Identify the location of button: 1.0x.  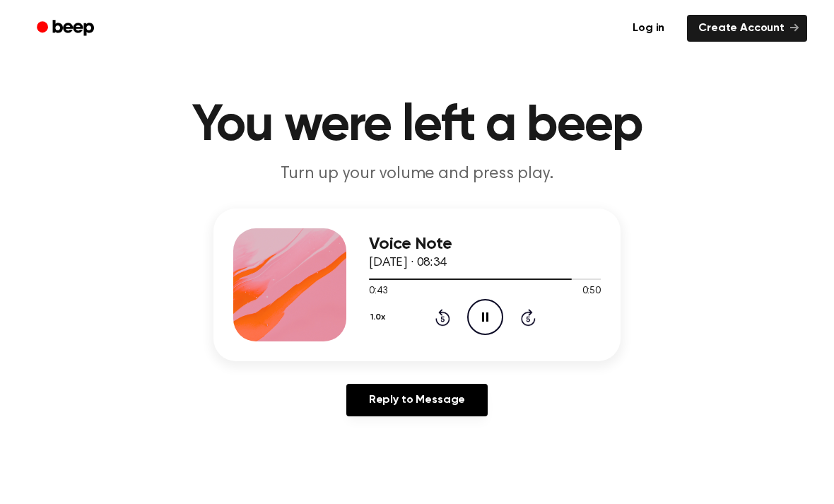
(379, 318).